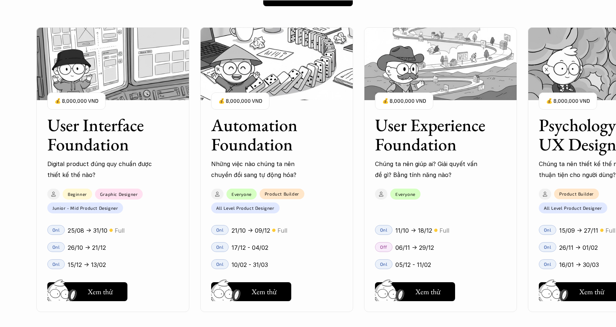 The width and height of the screenshot is (616, 327). What do you see at coordinates (428, 169) in the screenshot?
I see `p: Chúng ta nên giúp ai? Giải quyết vấn đề gì? Bằng tính năng nào?` at bounding box center [428, 169].